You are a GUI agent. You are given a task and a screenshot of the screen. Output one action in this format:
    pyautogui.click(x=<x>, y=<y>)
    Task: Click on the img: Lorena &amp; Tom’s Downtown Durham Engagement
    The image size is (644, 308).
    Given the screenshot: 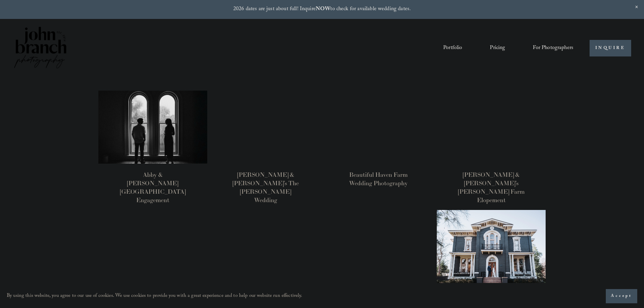 What is the action you would take?
    pyautogui.click(x=266, y=246)
    